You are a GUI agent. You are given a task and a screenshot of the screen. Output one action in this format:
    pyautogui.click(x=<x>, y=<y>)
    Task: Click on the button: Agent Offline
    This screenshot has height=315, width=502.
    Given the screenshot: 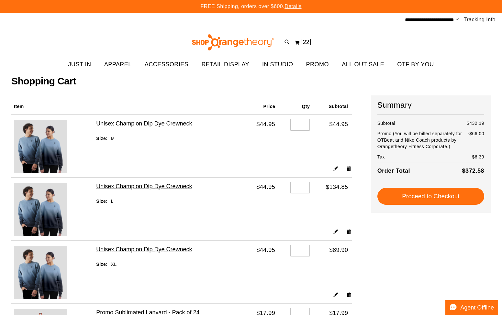 What is the action you would take?
    pyautogui.click(x=471, y=308)
    